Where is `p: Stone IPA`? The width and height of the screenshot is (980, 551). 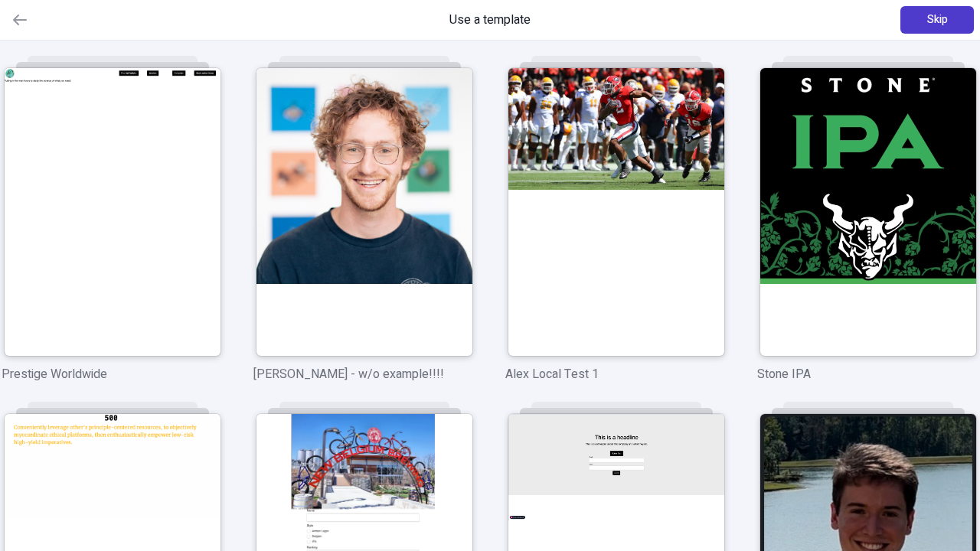 p: Stone IPA is located at coordinates (867, 375).